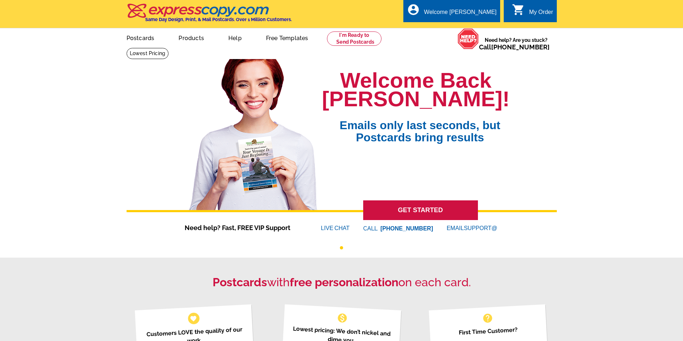  I want to click on a: Postcards, so click(140, 37).